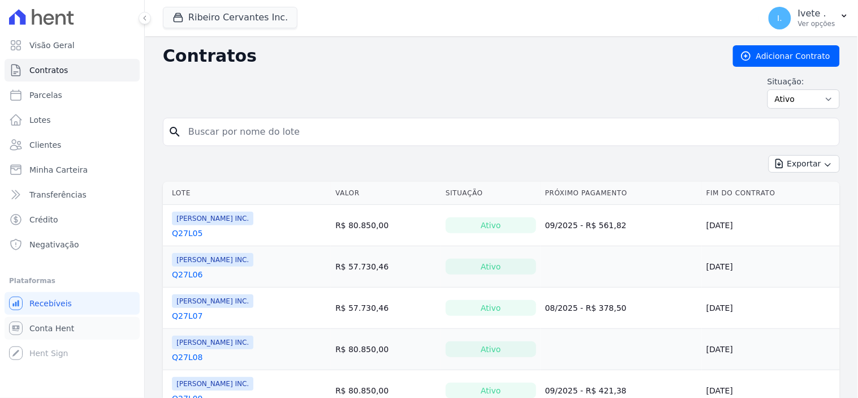 The height and width of the screenshot is (398, 858). I want to click on span: Transferências, so click(58, 195).